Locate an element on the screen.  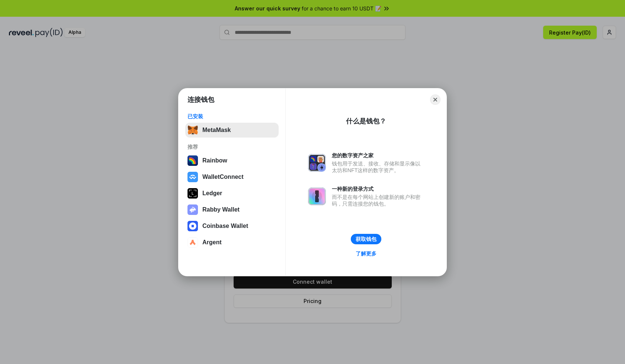
button: 获取钱包 is located at coordinates (366, 239).